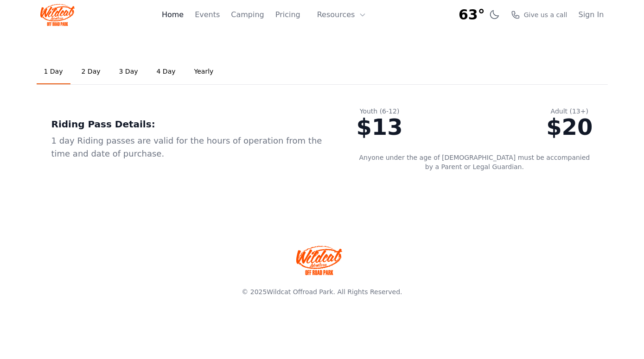 Image resolution: width=644 pixels, height=359 pixels. Describe the element at coordinates (207, 15) in the screenshot. I see `a: Events` at that location.